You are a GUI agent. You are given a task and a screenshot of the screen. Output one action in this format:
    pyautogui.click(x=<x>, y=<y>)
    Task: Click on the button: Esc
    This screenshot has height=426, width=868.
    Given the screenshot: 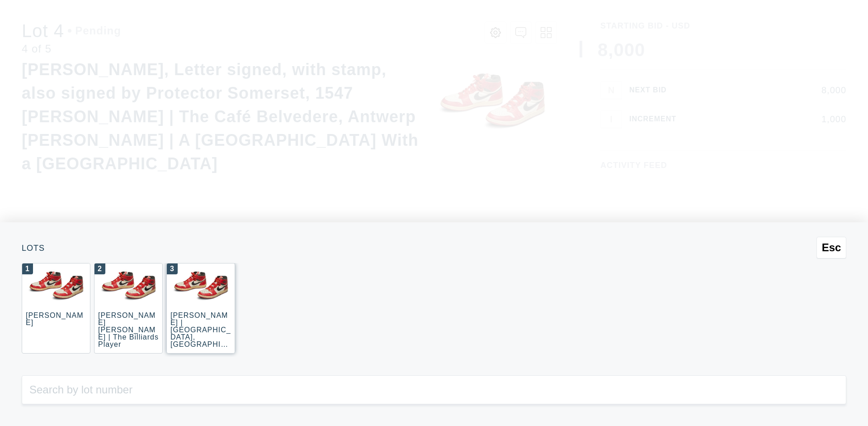 What is the action you would take?
    pyautogui.click(x=831, y=247)
    